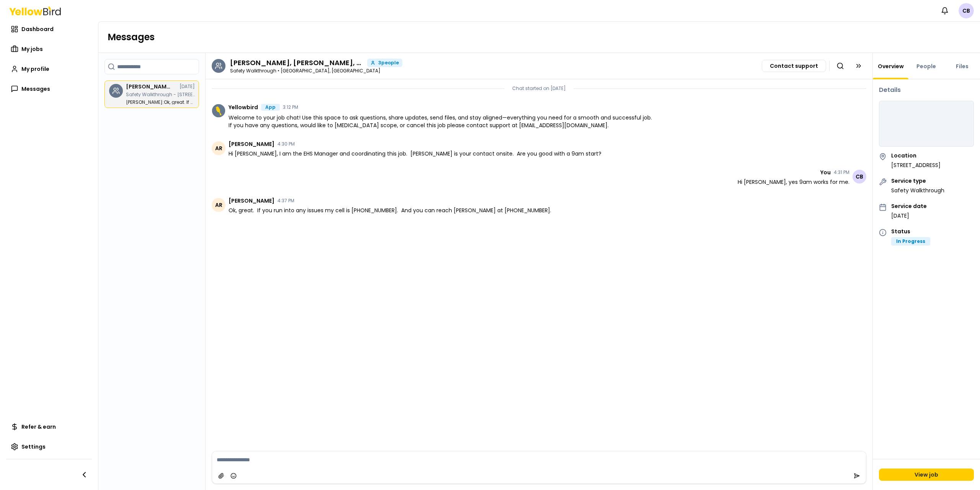 The width and height of the screenshot is (980, 490). Describe the element at coordinates (916, 155) in the screenshot. I see `h4: Location` at that location.